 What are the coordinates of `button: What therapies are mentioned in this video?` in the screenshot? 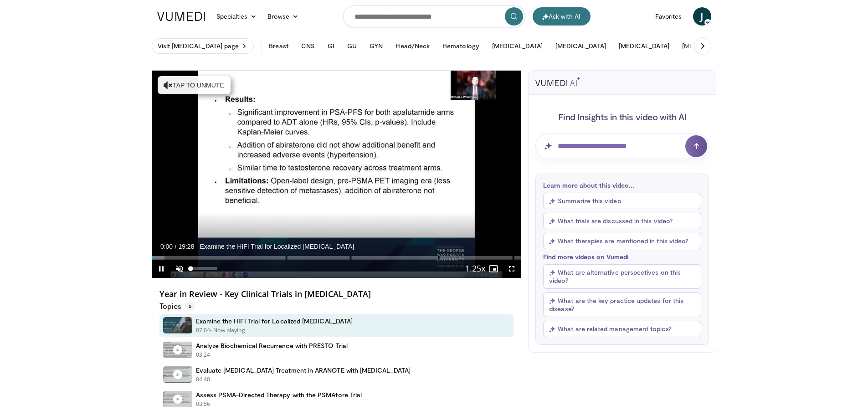 It's located at (622, 241).